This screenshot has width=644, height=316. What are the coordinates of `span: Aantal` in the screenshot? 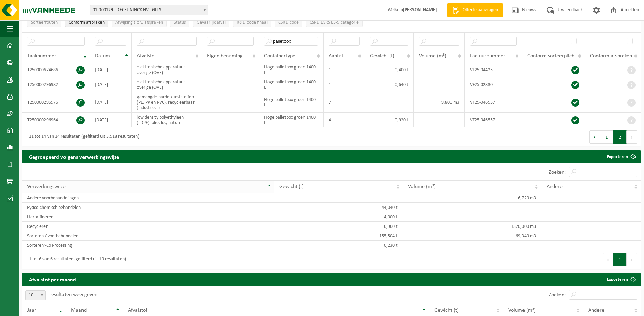 It's located at (336, 56).